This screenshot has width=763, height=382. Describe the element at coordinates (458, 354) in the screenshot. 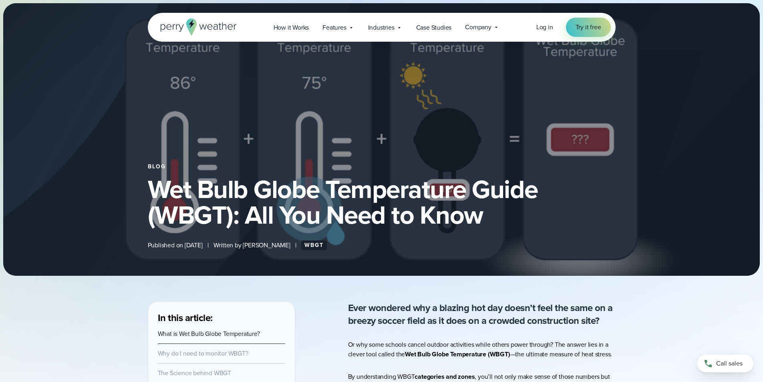

I see `strong: Wet Bulb Globe Temperature (WBGT)` at that location.